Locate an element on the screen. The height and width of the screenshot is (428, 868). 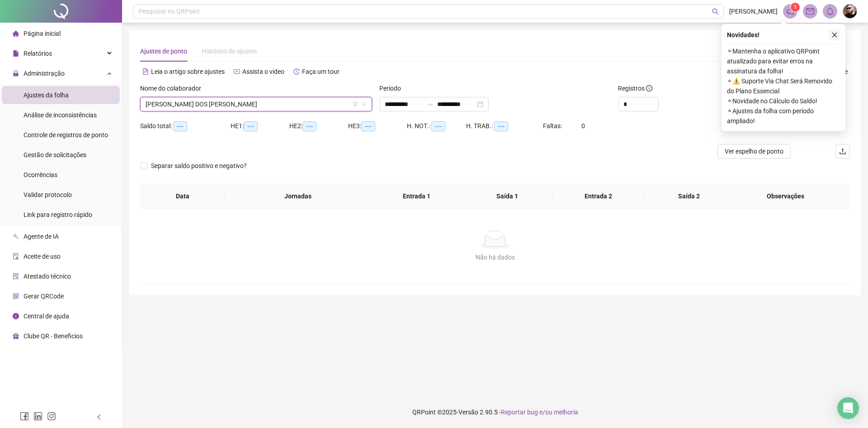
span: ⚬ Mantenha o aplicativo QRPoint atualizado para evitar erros na assinatura da folha! is located at coordinates (784, 61).